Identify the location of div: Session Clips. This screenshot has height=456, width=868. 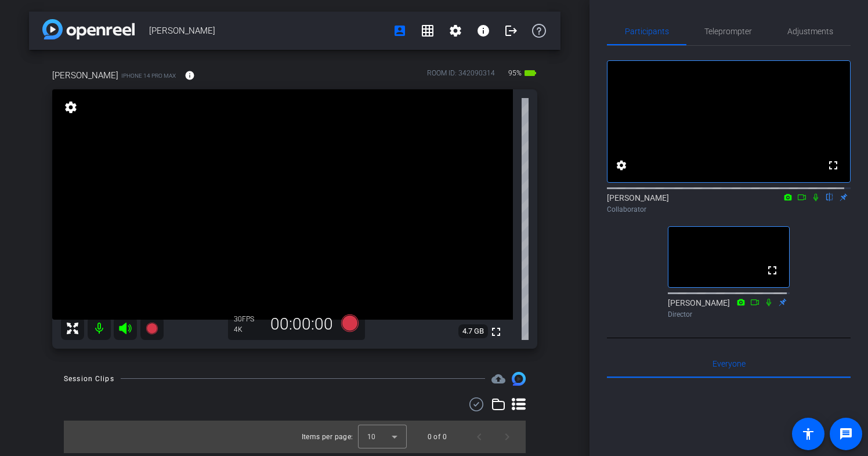
(89, 379).